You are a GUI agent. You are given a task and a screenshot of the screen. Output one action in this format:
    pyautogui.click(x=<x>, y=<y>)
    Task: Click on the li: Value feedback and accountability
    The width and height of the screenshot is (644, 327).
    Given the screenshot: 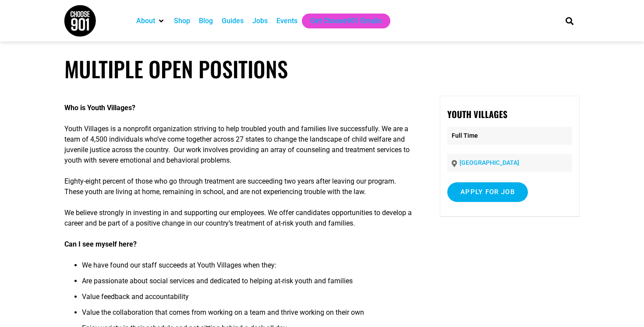 What is the action you would take?
    pyautogui.click(x=248, y=300)
    